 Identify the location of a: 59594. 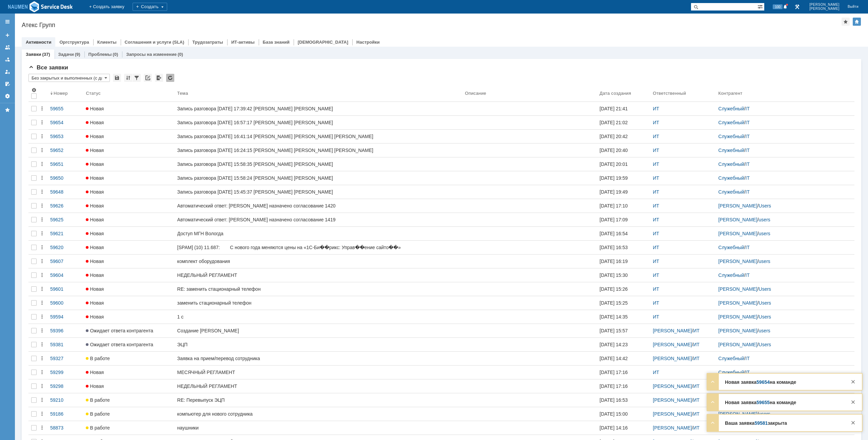
(65, 317).